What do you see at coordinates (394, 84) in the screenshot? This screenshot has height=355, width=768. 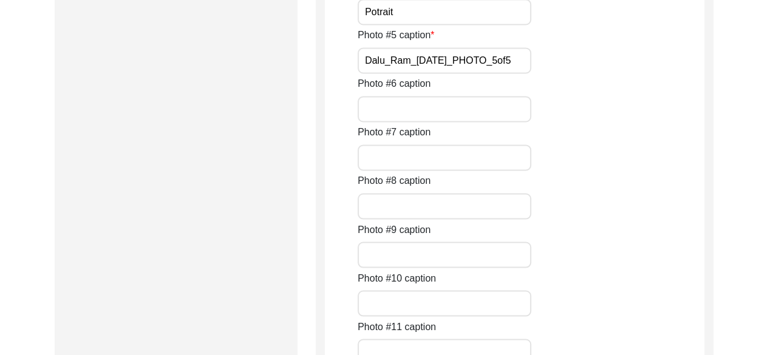 I see `label: Photo #6 caption` at bounding box center [394, 84].